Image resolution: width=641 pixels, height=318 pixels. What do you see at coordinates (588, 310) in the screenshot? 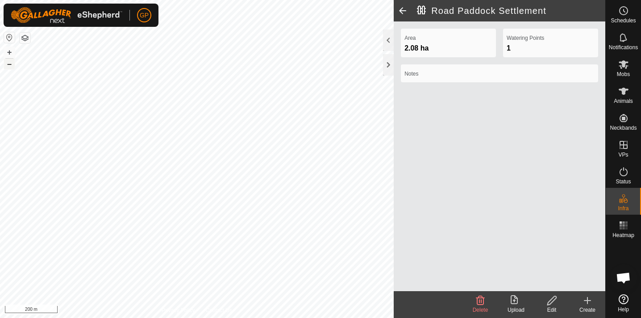
I see `div: Create` at bounding box center [588, 310].